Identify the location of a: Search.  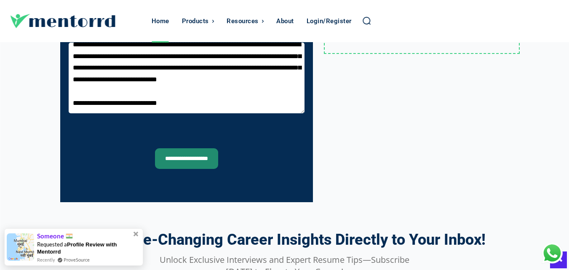
(367, 21).